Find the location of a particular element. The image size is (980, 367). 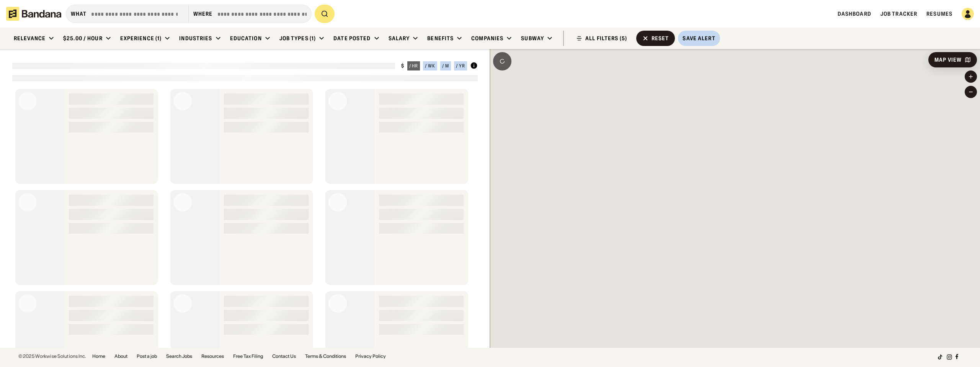

div: grid is located at coordinates (245, 217).